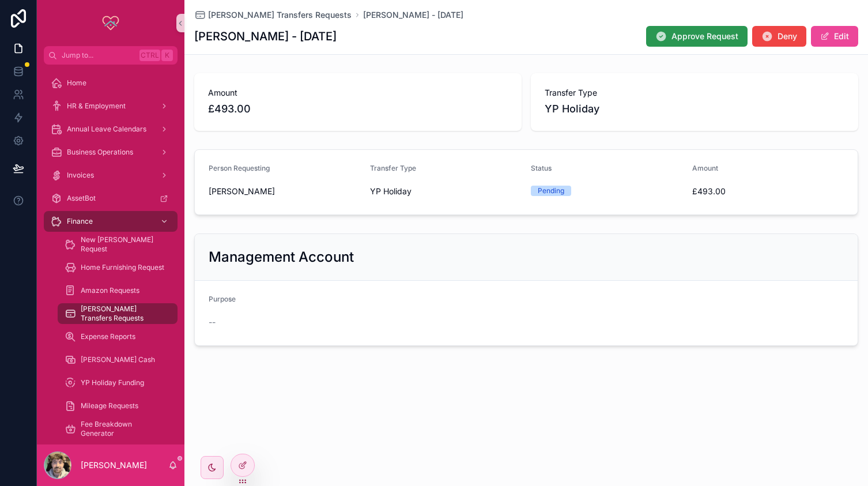 The image size is (868, 486). What do you see at coordinates (779, 36) in the screenshot?
I see `button: Deny` at bounding box center [779, 36].